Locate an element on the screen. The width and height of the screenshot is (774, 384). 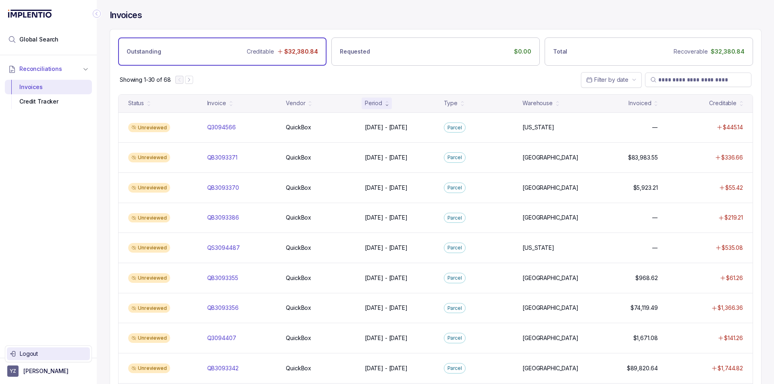
p: $5,923.21 is located at coordinates (645, 188).